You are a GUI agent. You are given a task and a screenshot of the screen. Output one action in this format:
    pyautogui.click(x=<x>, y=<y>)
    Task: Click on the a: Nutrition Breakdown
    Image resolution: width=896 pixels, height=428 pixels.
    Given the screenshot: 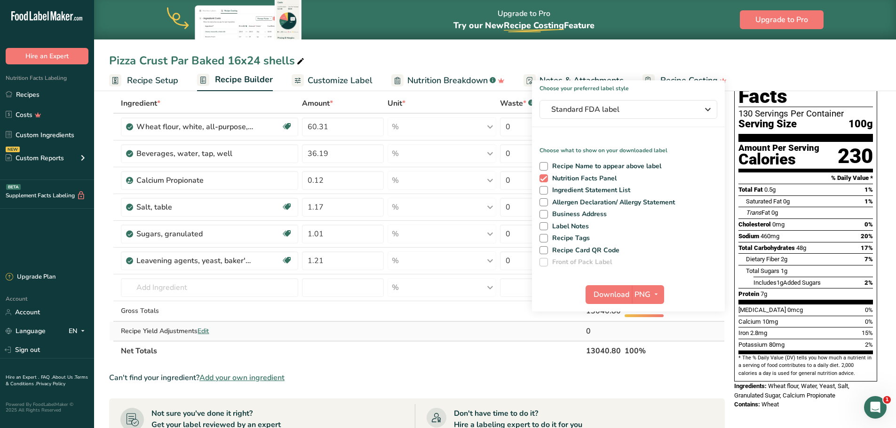 What is the action you would take?
    pyautogui.click(x=448, y=80)
    